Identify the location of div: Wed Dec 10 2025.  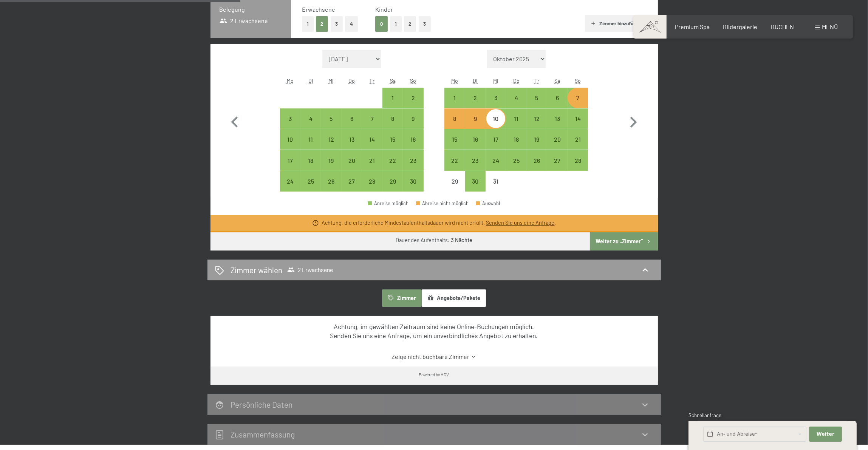
(496, 118).